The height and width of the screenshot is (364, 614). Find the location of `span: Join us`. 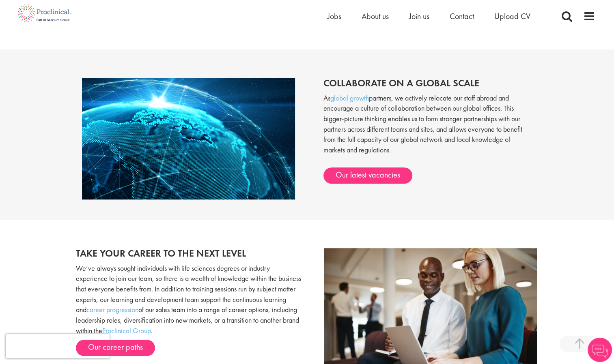

span: Join us is located at coordinates (419, 16).